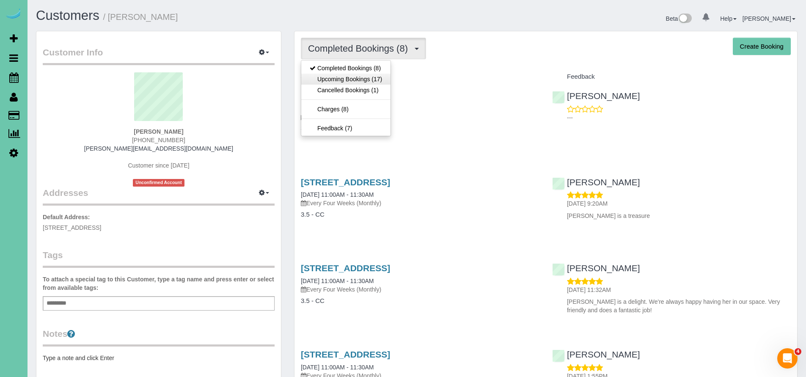 The width and height of the screenshot is (806, 377). I want to click on a: Cancelled Bookings (1), so click(346, 90).